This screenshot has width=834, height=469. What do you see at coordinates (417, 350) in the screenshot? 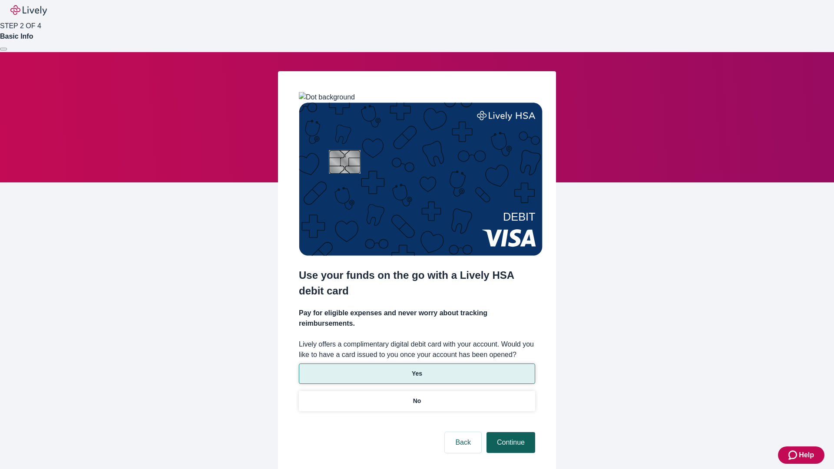
I see `label: Lively offers a complimentary digital debit card with your account. Would you like to have a card...` at bounding box center [417, 350].